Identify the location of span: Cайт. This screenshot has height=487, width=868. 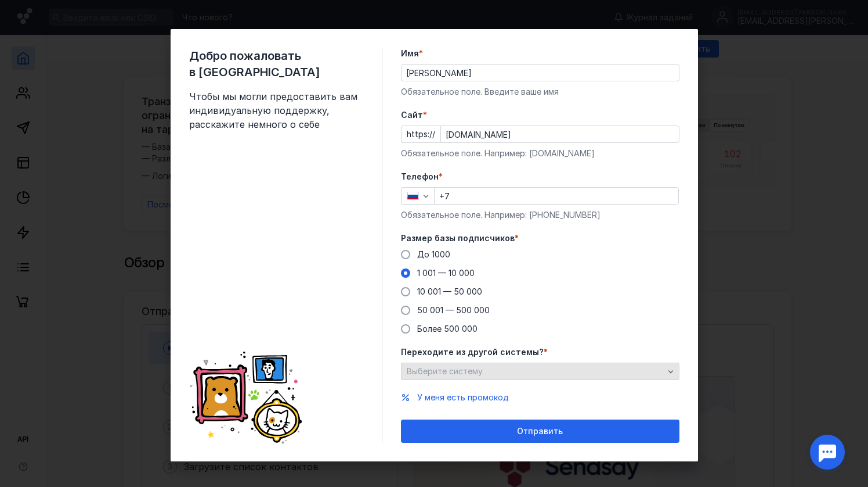
(412, 115).